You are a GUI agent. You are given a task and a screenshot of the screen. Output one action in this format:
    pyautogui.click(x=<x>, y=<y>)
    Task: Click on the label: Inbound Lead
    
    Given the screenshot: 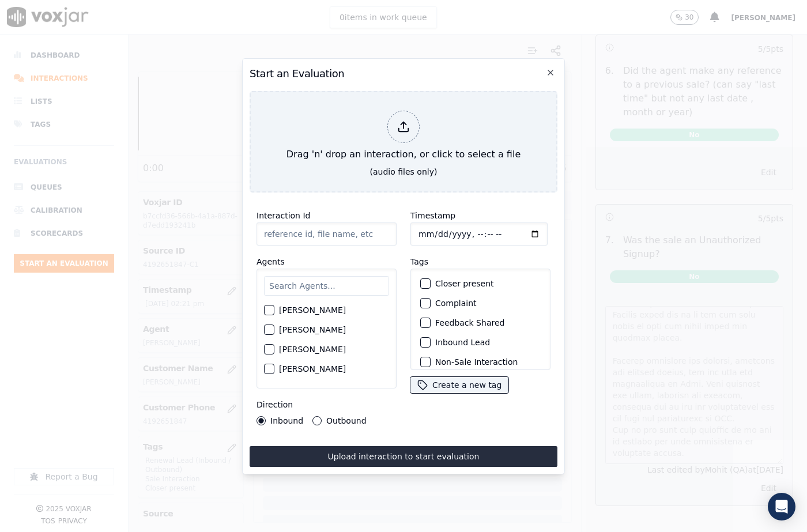 What is the action you would take?
    pyautogui.click(x=463, y=343)
    